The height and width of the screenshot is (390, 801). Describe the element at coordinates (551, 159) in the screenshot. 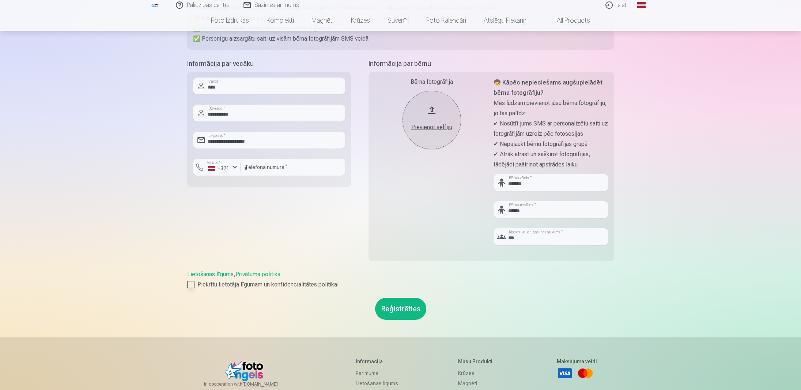

I see `p: ✔ Ātrāk atrast un sašķirot fotogrāfijas, tādējādi paātrinot apstrādes laiku` at that location.